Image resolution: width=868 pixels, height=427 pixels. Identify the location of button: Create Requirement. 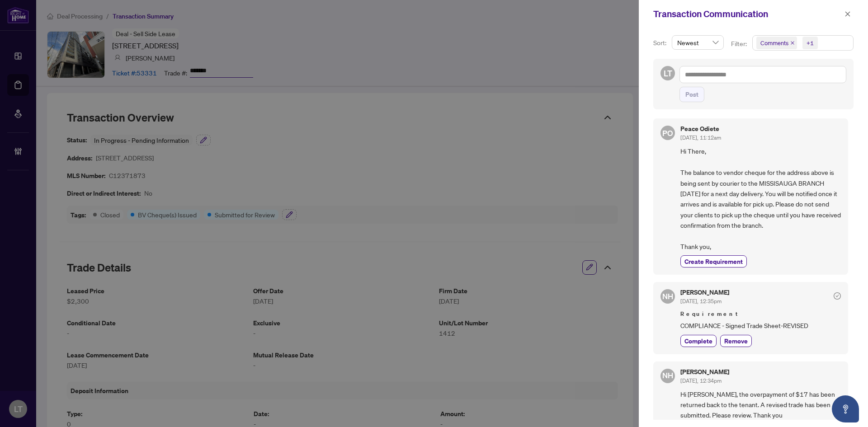
(713, 261).